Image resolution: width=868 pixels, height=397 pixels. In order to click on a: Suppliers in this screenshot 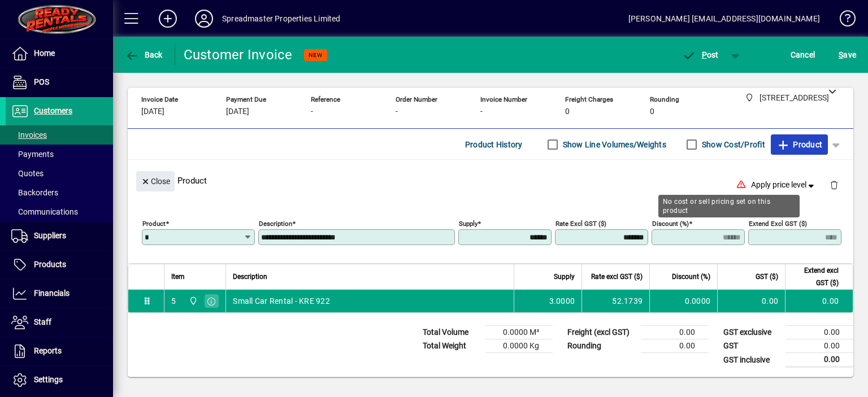, I will do `click(59, 236)`.